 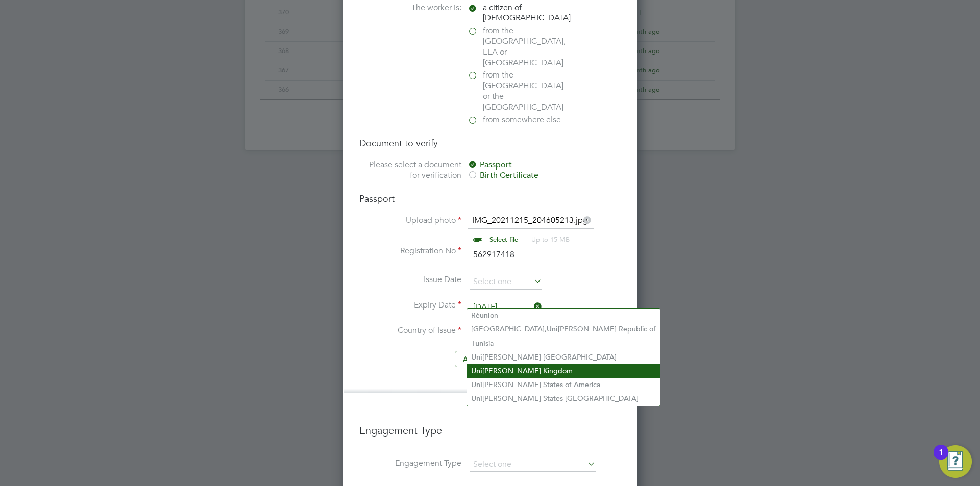 I want to click on label: Expiry Date, so click(x=410, y=305).